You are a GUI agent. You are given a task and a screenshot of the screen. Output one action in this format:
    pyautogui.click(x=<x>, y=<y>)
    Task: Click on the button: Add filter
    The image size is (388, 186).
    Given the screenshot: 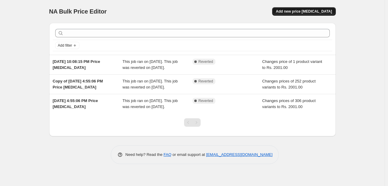 What is the action you would take?
    pyautogui.click(x=67, y=45)
    